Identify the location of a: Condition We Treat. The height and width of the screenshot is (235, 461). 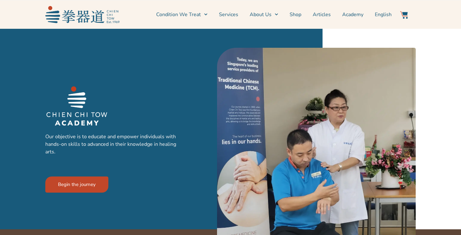
(182, 15).